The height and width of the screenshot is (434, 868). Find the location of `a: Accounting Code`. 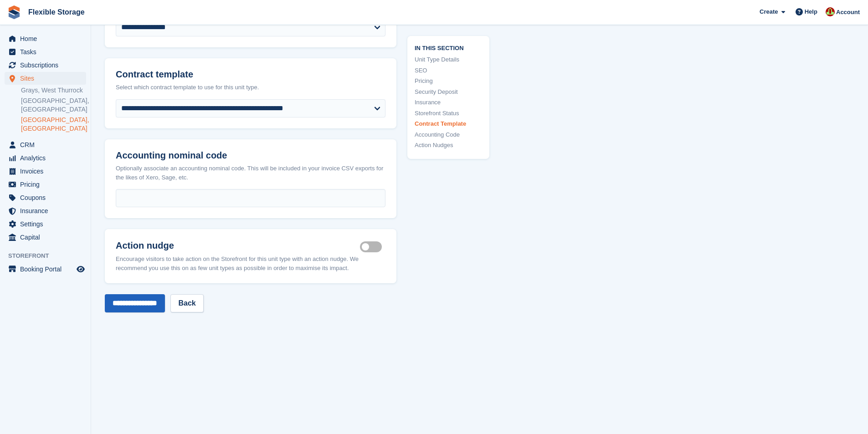

a: Accounting Code is located at coordinates (448, 134).